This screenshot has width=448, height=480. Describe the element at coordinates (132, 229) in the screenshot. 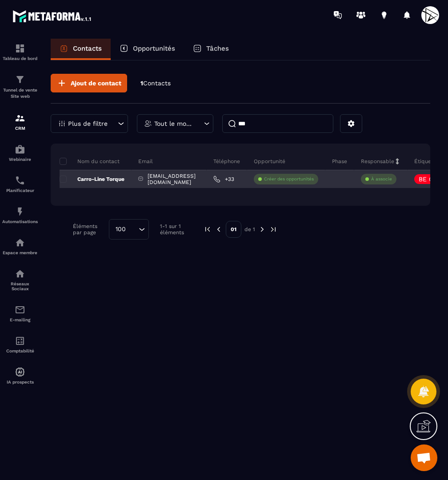

I see `input: Search for option` at that location.